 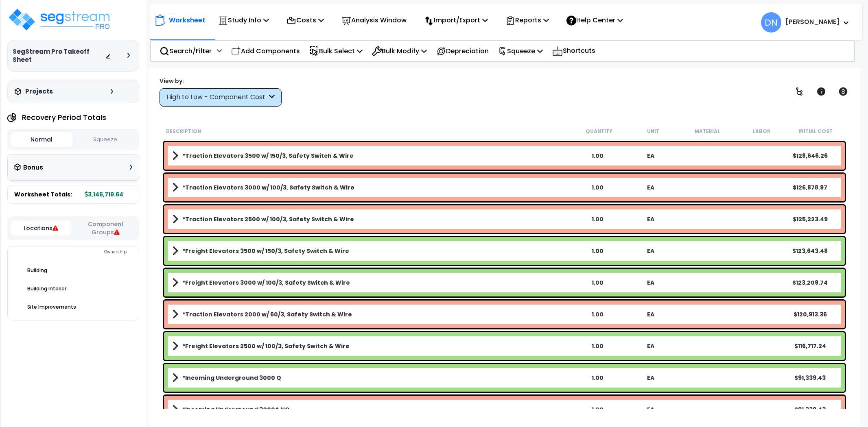 I want to click on button: Component Groups, so click(x=106, y=228).